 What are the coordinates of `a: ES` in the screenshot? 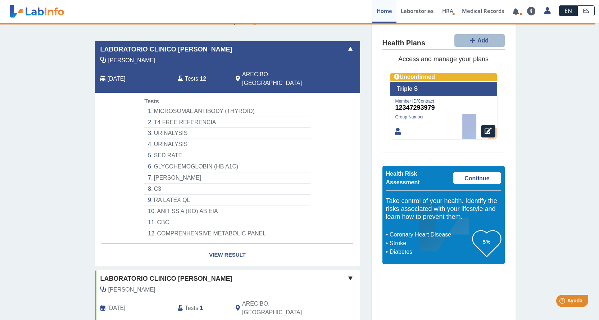 It's located at (586, 11).